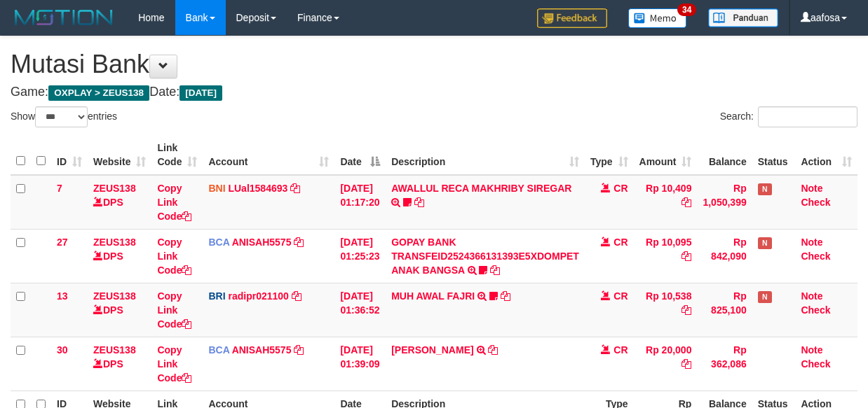  Describe the element at coordinates (69, 154) in the screenshot. I see `th: ID: activate to sort column ascending` at that location.